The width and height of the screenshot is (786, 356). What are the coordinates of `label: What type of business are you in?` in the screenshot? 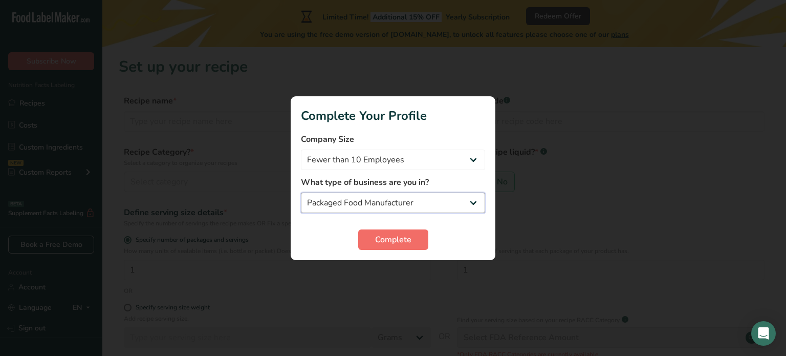 It's located at (393, 182).